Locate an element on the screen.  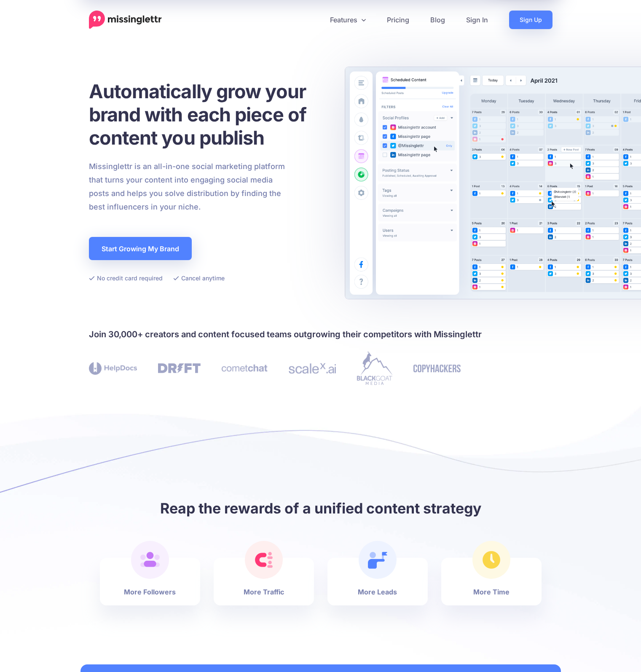
a: Start Growing My Brand is located at coordinates (140, 248).